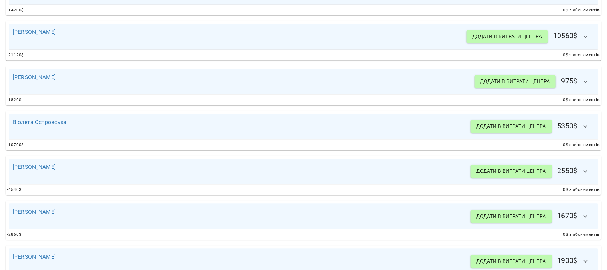 Image resolution: width=607 pixels, height=270 pixels. What do you see at coordinates (16, 10) in the screenshot?
I see `span: -14200 $` at bounding box center [16, 10].